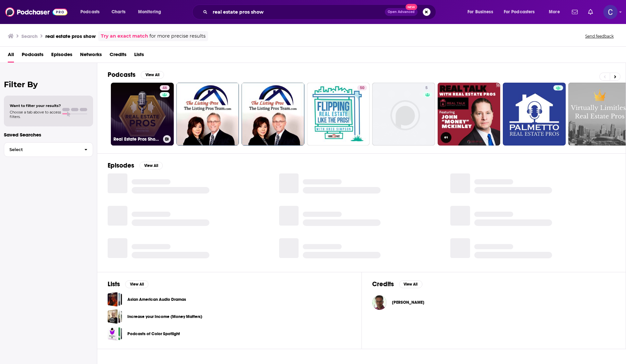 The width and height of the screenshot is (626, 364). Describe the element at coordinates (118, 56) in the screenshot. I see `a: Credits` at that location.